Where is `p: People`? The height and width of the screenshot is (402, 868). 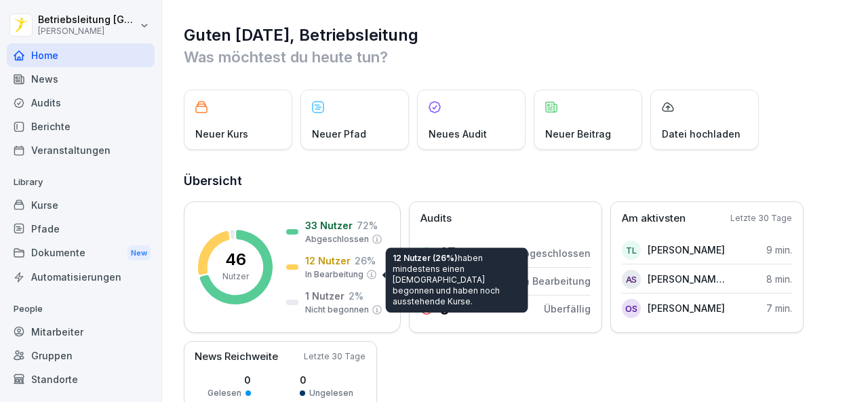 p: People is located at coordinates (81, 310).